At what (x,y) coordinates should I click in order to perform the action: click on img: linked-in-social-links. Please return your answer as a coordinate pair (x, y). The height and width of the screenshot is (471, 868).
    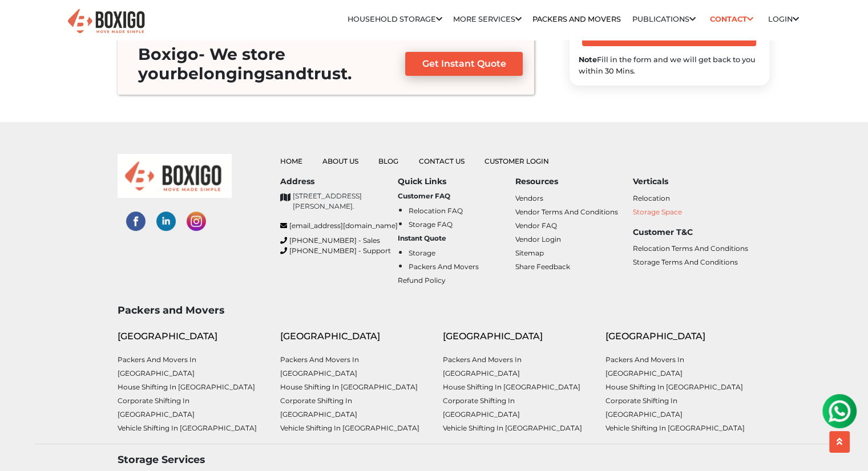
    Looking at the image, I should click on (166, 221).